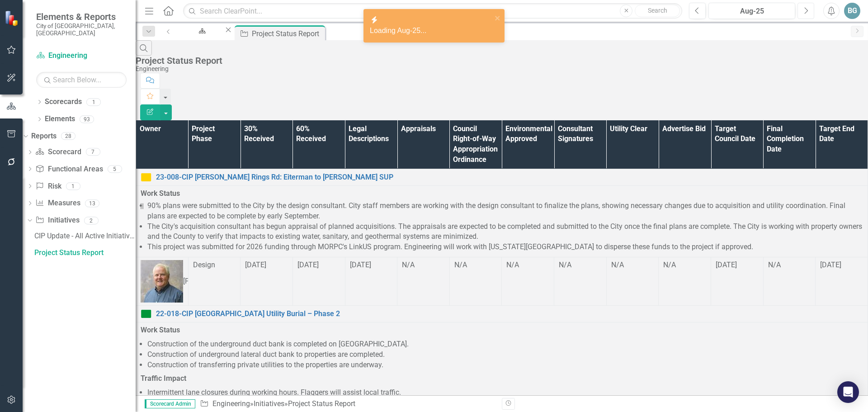 This screenshot has width=868, height=412. Describe the element at coordinates (433, 11) in the screenshot. I see `input: Search ClearPoint...` at that location.